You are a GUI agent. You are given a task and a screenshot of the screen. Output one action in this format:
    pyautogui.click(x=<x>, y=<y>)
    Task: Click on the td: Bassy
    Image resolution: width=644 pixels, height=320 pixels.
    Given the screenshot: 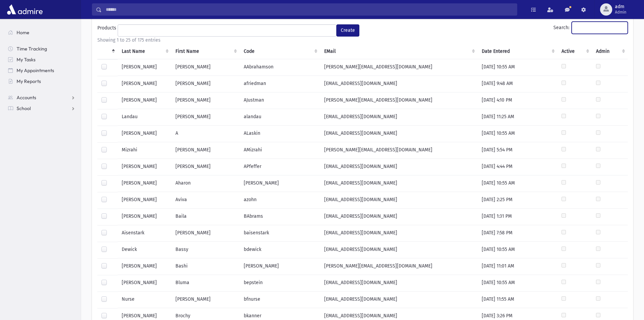 What is the action you would take?
    pyautogui.click(x=206, y=250)
    